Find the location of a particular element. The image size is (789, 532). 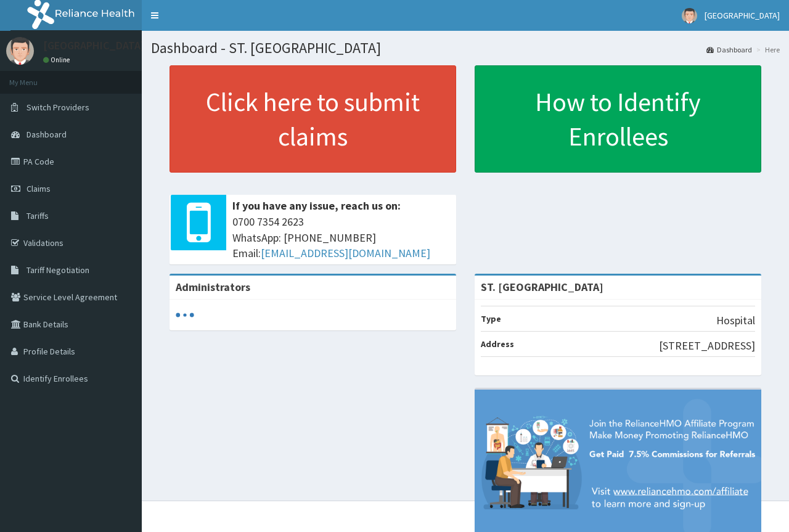

b: Administrators is located at coordinates (213, 286).